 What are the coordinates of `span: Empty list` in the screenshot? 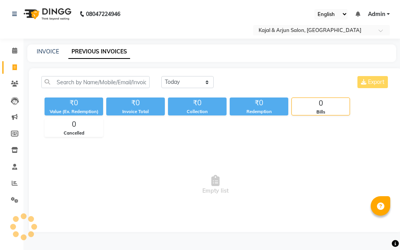 It's located at (215, 186).